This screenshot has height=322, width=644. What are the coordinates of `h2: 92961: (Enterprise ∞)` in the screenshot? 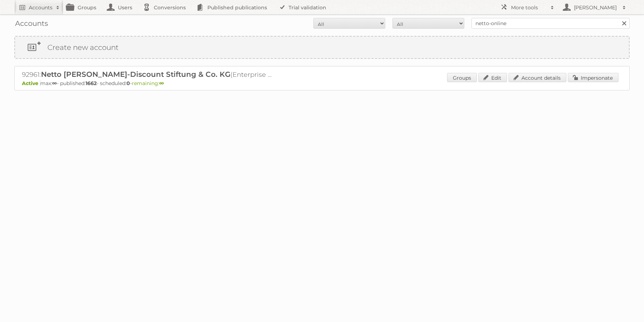 It's located at (148, 75).